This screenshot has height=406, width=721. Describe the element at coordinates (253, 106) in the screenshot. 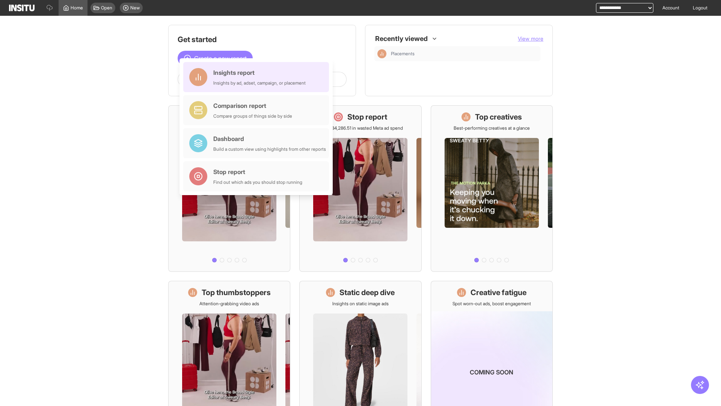

I see `div: Comparison report` at that location.